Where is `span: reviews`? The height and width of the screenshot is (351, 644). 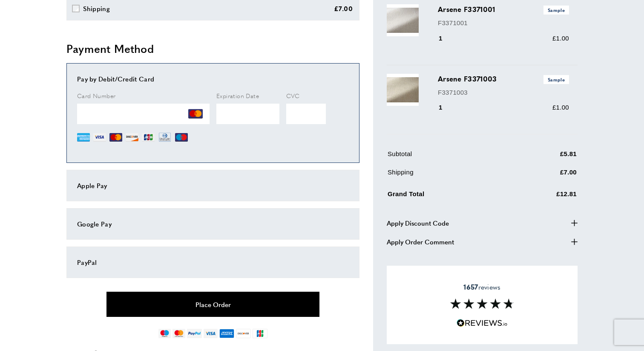 span: reviews is located at coordinates (482, 287).